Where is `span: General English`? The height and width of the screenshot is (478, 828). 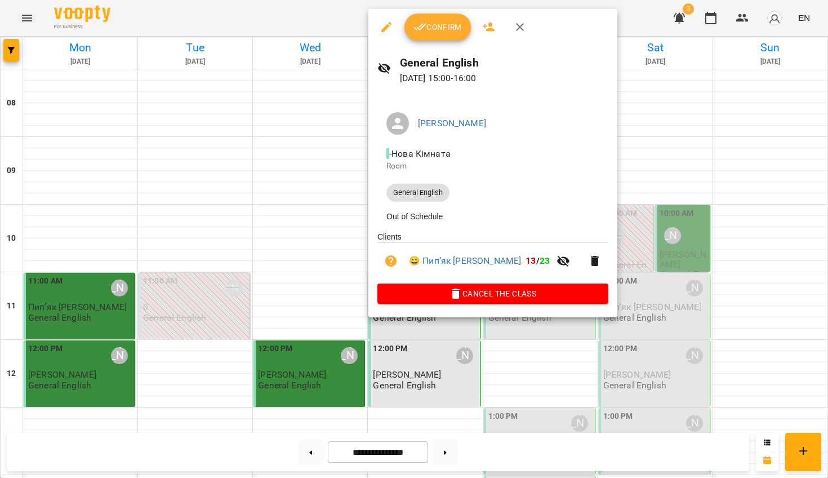 span: General English is located at coordinates (418, 193).